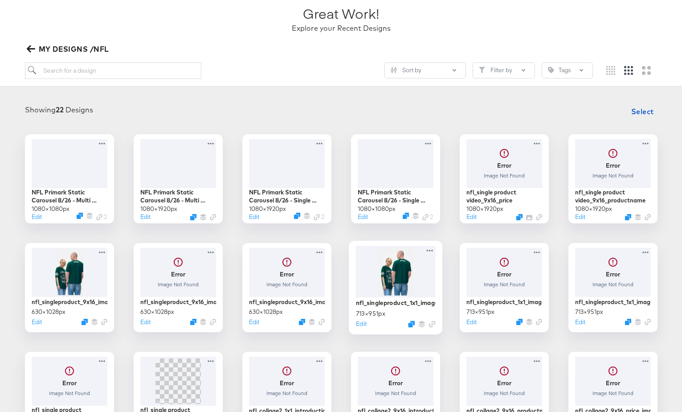  I want to click on button: FilterFilter by, so click(504, 70).